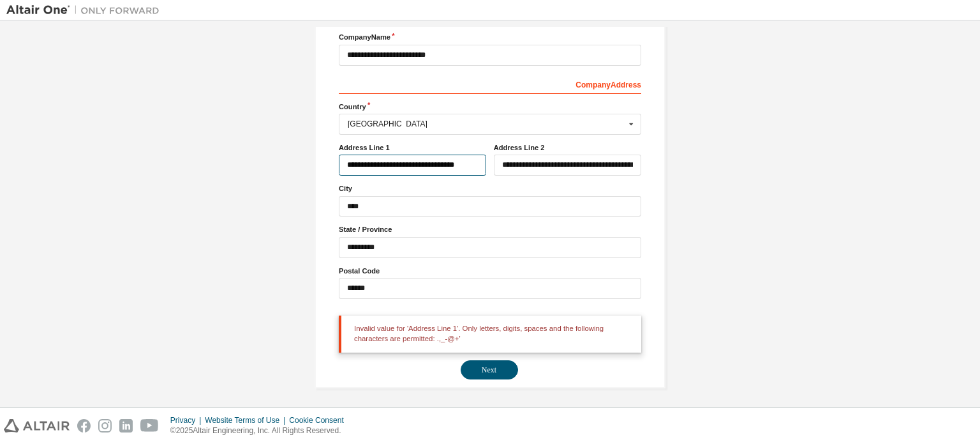 The image size is (980, 444). Describe the element at coordinates (490, 188) in the screenshot. I see `label: City` at that location.